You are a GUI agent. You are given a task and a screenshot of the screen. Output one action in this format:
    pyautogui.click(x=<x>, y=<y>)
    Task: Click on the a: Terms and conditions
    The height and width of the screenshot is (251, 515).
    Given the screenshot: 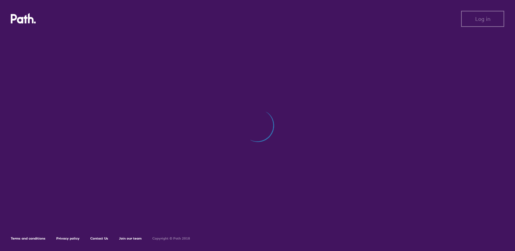 What is the action you would take?
    pyautogui.click(x=28, y=238)
    